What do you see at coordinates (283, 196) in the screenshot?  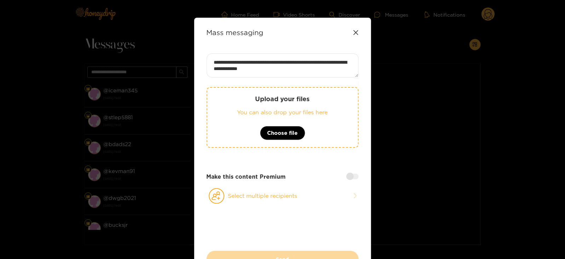 I see `button: Select multiple recipients` at bounding box center [283, 196].